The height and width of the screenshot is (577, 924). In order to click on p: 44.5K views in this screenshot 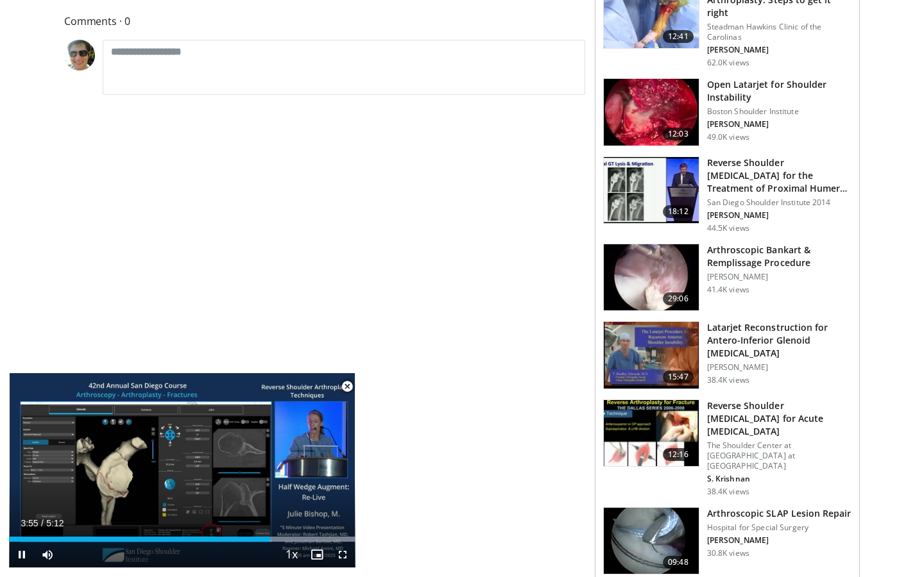, I will do `click(728, 228)`.